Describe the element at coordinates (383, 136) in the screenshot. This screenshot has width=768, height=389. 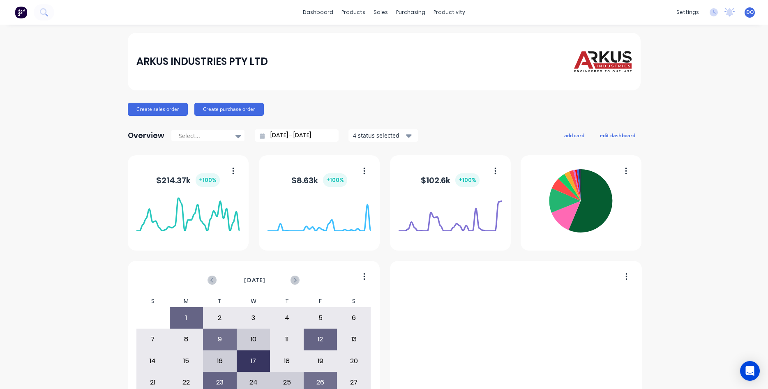
I see `button: 4 status selected` at that location.